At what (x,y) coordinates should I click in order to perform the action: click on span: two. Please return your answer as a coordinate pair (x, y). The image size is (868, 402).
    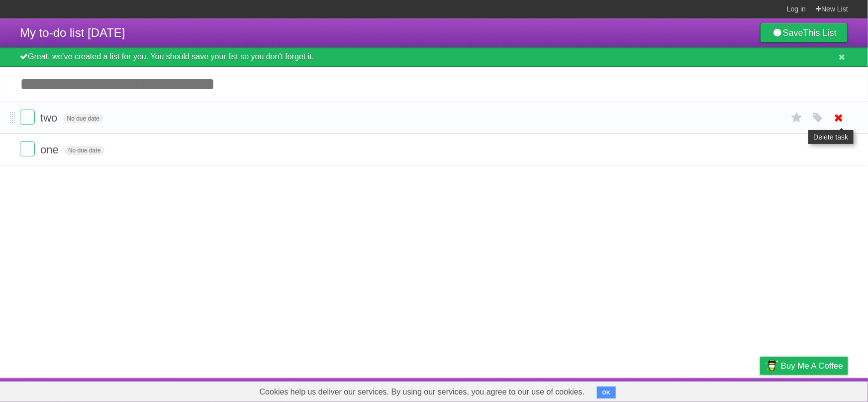
    Looking at the image, I should click on (50, 117).